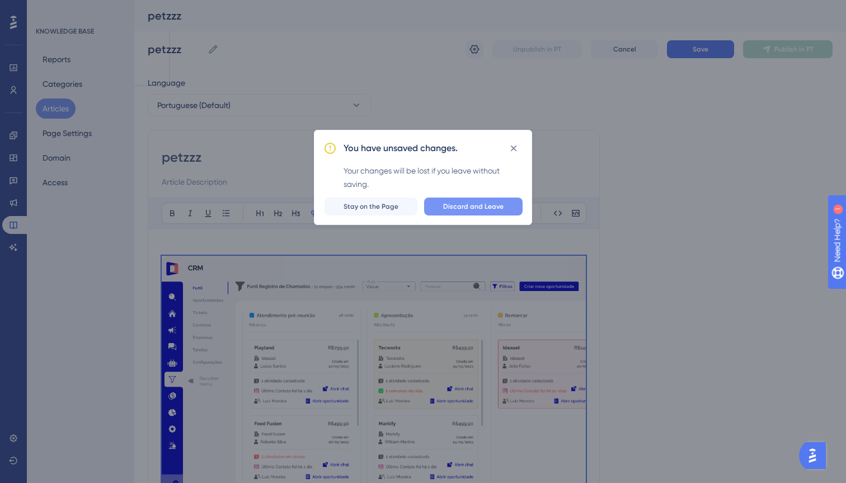 Image resolution: width=846 pixels, height=483 pixels. Describe the element at coordinates (48, 10) in the screenshot. I see `span: Need Help?` at that location.